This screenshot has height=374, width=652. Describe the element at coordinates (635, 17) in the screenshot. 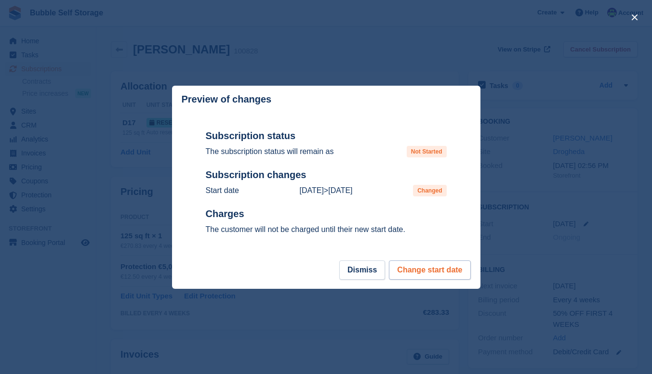

I see `button: close` at that location.